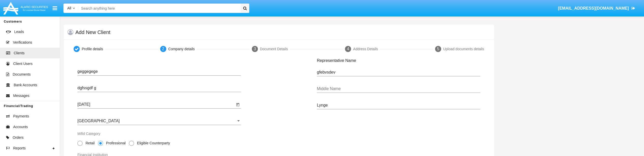  What do you see at coordinates (438, 49) in the screenshot?
I see `span: 5` at bounding box center [438, 49].